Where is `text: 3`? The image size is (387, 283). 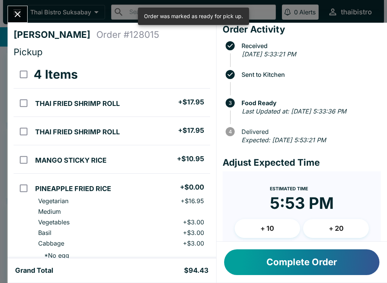 text: 3 is located at coordinates (230, 103).